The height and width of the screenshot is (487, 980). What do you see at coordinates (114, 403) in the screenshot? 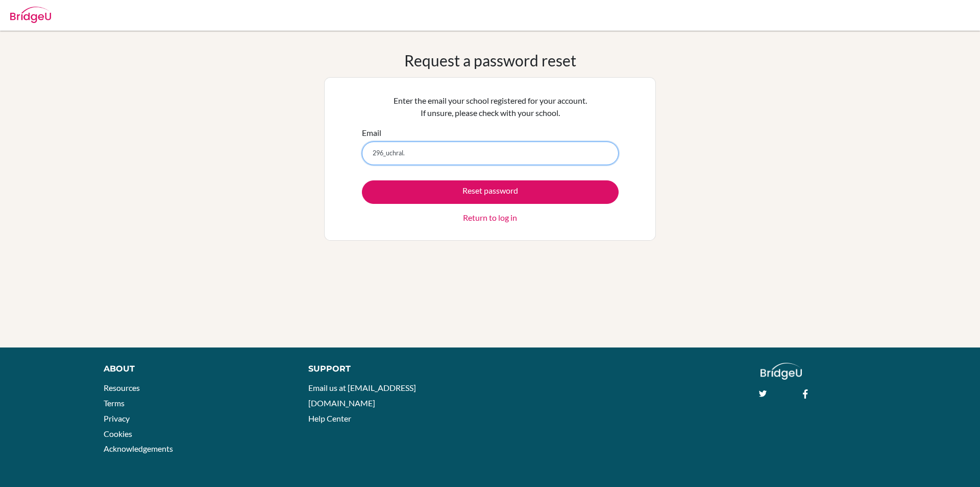
I see `a: Terms` at bounding box center [114, 403].